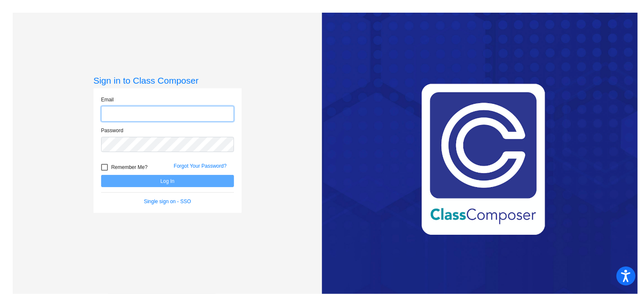  Describe the element at coordinates (112, 130) in the screenshot. I see `label: Password` at that location.